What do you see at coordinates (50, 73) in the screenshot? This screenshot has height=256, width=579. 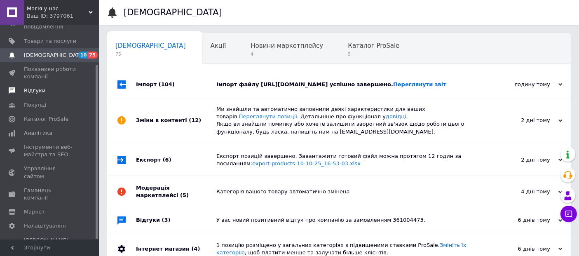 I see `span: Показники роботи компанії` at bounding box center [50, 73].